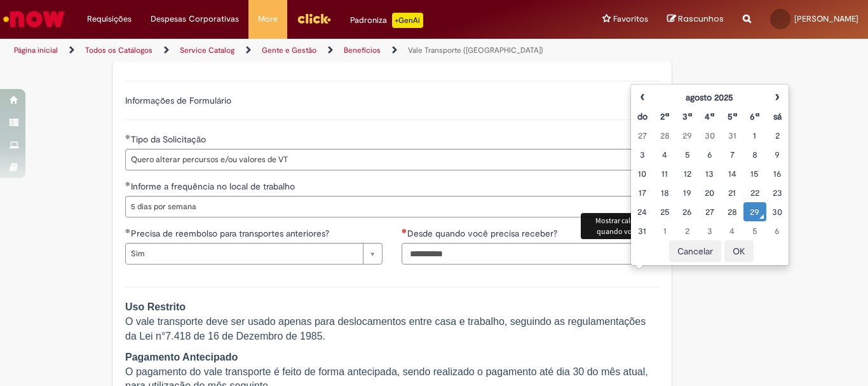 Image resolution: width=868 pixels, height=386 pixels. I want to click on div: 05 August 2025 Tuesday, so click(687, 155).